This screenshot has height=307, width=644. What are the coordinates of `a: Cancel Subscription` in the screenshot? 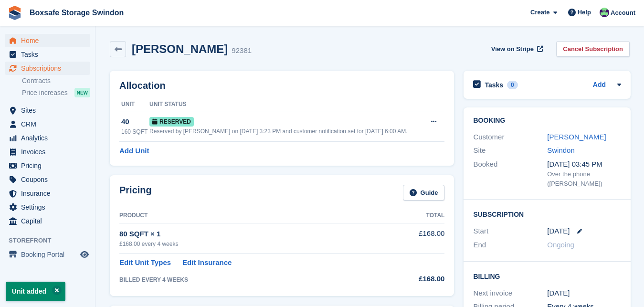 It's located at (593, 49).